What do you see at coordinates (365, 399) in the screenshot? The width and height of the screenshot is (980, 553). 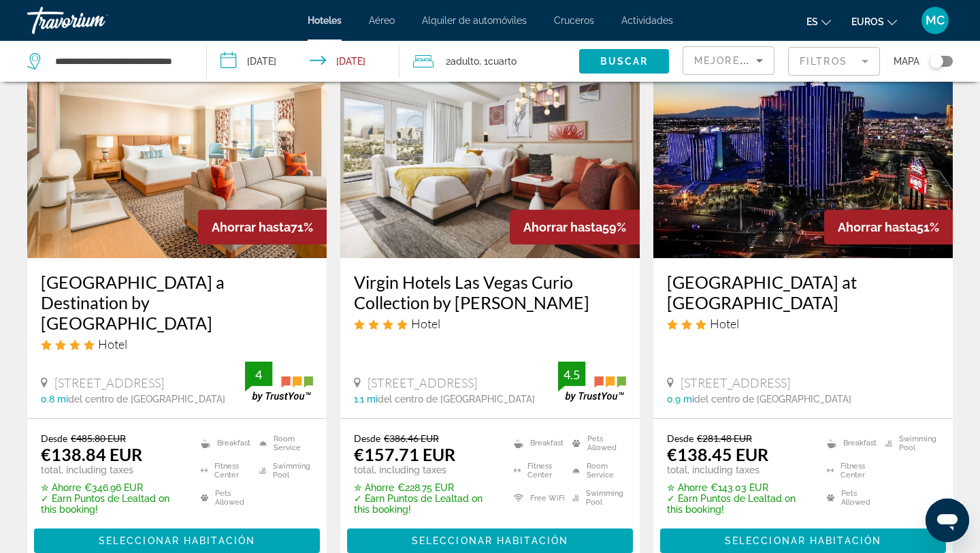 I see `span: 1.1 mi` at bounding box center [365, 399].